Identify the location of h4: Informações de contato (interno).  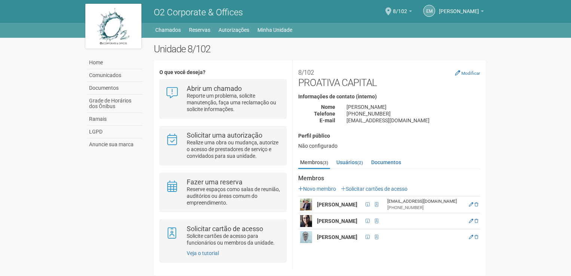
(389, 97).